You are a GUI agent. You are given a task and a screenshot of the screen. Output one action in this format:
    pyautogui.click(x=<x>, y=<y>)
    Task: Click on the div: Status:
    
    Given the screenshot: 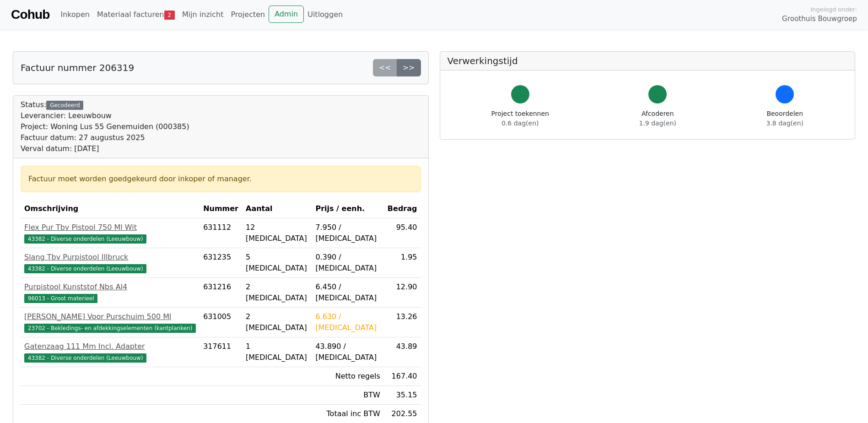 What is the action you would take?
    pyautogui.click(x=105, y=127)
    